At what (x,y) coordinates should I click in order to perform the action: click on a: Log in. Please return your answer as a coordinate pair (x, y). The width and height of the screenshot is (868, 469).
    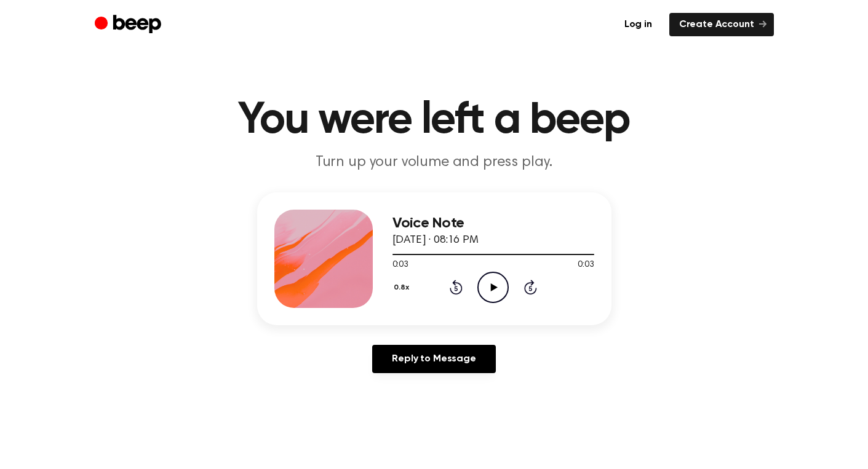
    Looking at the image, I should click on (638, 24).